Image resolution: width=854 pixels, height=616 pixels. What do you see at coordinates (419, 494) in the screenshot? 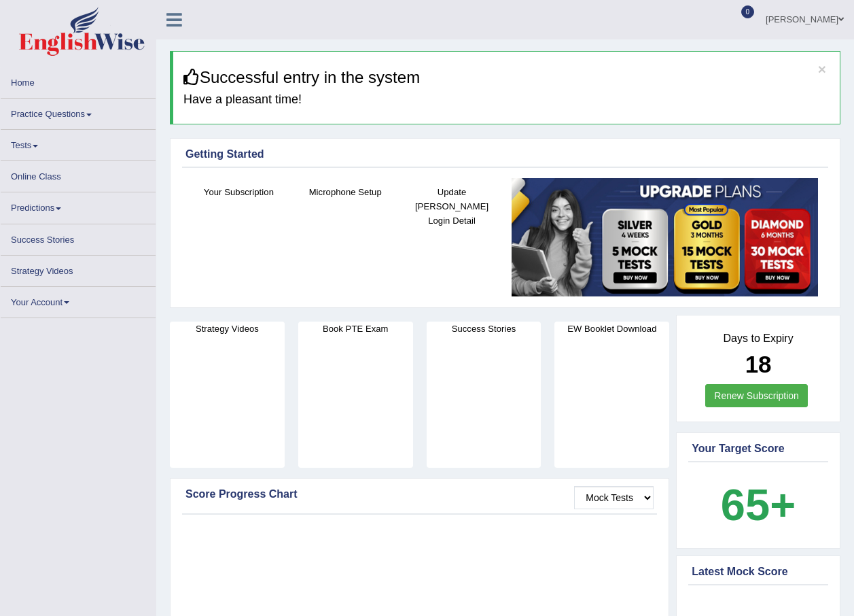
I see `div: Score Progress Chart` at bounding box center [419, 494].